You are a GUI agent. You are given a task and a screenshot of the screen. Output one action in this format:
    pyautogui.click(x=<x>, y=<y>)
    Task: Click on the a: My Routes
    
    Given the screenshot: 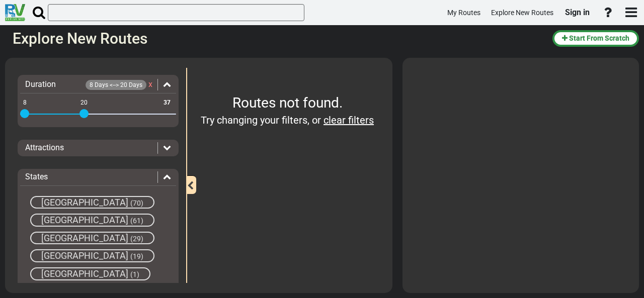 What is the action you would take?
    pyautogui.click(x=463, y=12)
    